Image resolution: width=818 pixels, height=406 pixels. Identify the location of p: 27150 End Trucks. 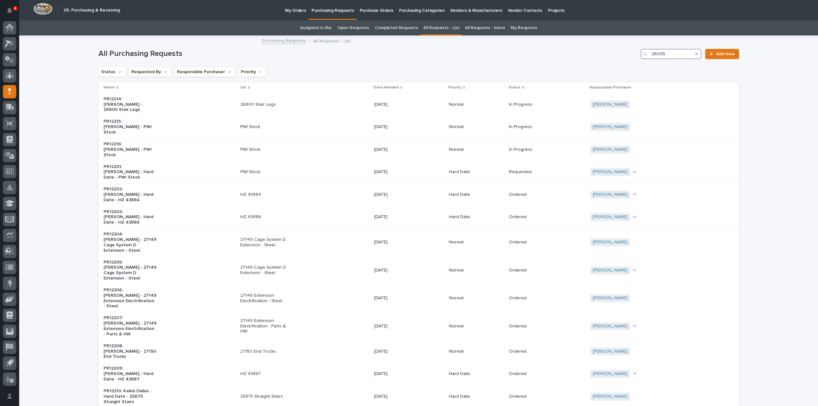
(267, 352).